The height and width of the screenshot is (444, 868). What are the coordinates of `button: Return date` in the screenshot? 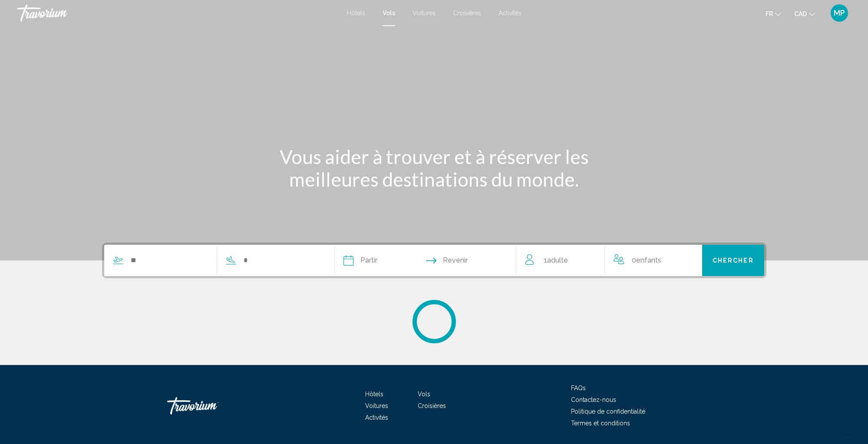 It's located at (447, 260).